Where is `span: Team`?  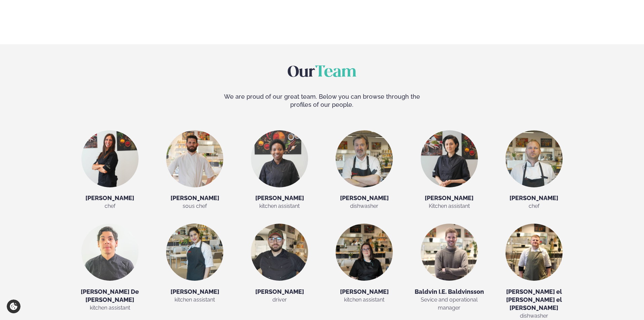 span: Team is located at coordinates (336, 73).